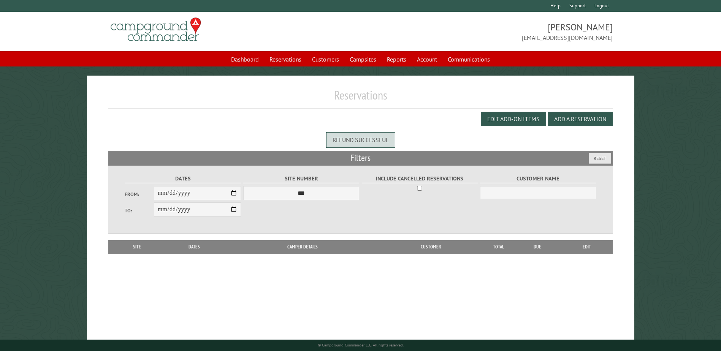  What do you see at coordinates (302, 247) in the screenshot?
I see `th: Camper Details` at bounding box center [302, 247].